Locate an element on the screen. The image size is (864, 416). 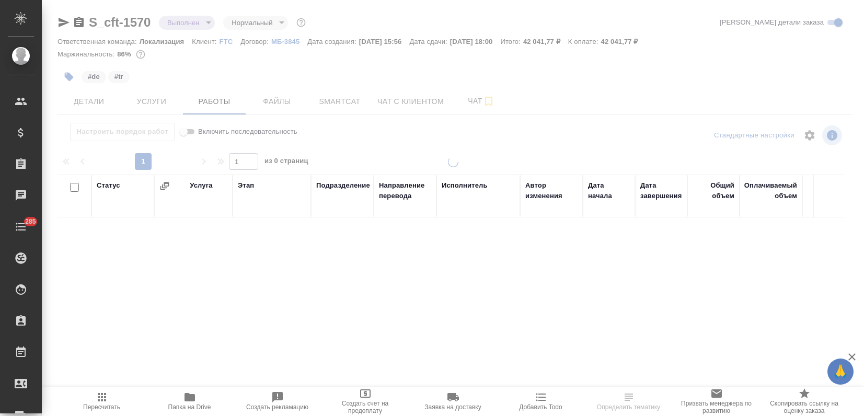
div: Общий объем is located at coordinates (713, 191).